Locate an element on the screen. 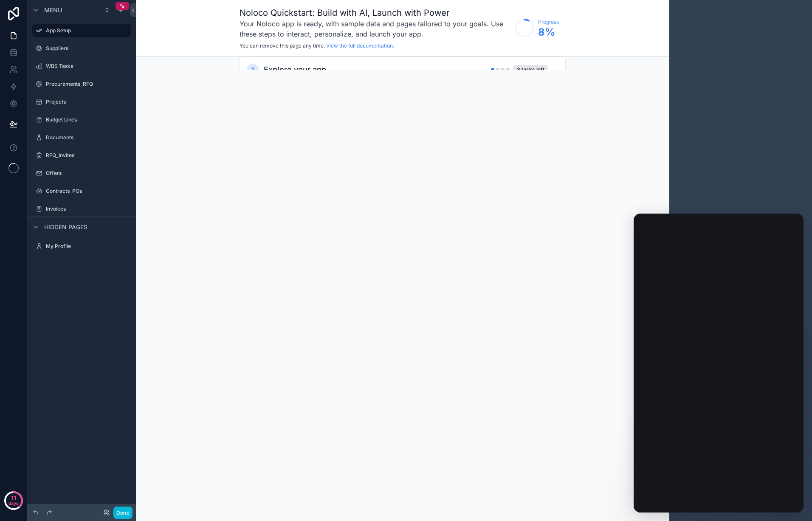  span: Progress is located at coordinates (548, 22).